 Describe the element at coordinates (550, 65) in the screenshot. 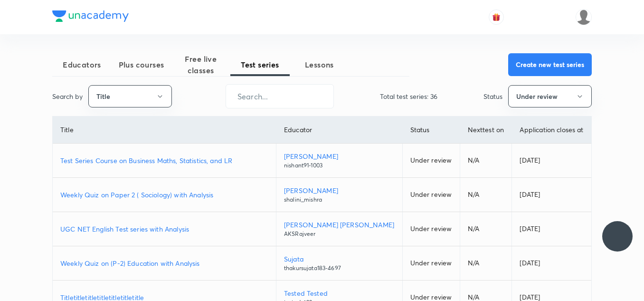

I see `button: Create new test series` at that location.